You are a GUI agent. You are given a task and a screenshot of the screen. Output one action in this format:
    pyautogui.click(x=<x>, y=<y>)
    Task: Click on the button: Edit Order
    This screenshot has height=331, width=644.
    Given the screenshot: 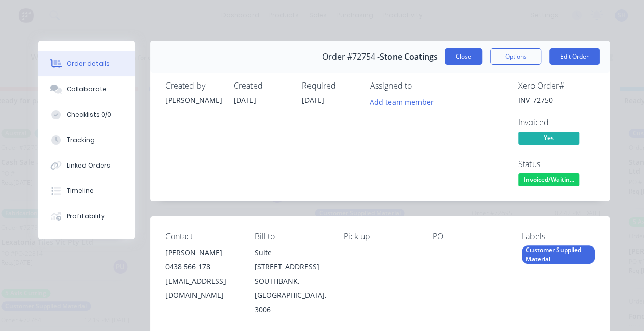 What is the action you would take?
    pyautogui.click(x=574, y=56)
    